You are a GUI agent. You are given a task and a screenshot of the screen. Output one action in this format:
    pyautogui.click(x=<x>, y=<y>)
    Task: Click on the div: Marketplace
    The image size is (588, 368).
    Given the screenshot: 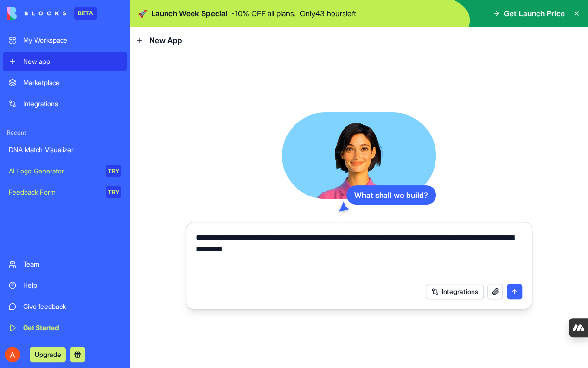 What is the action you would take?
    pyautogui.click(x=72, y=83)
    